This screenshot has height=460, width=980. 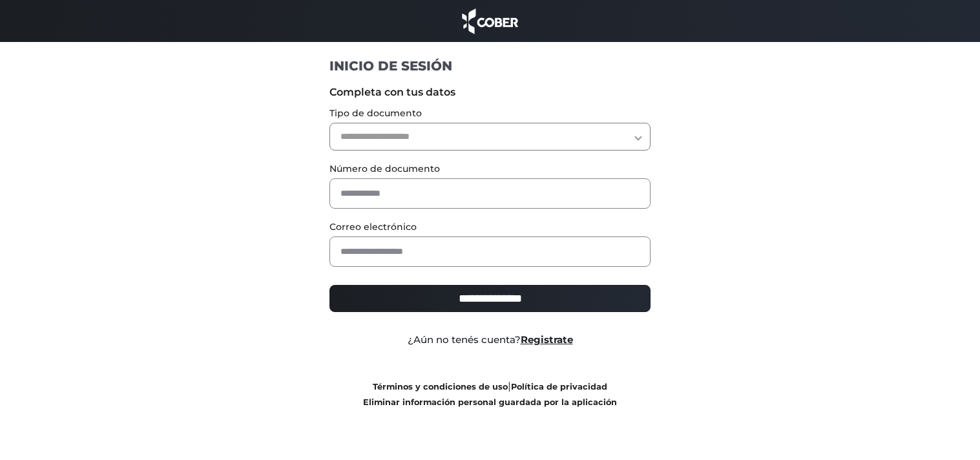 What do you see at coordinates (490, 340) in the screenshot?
I see `div: ¿Aún no tenés cuenta?` at bounding box center [490, 340].